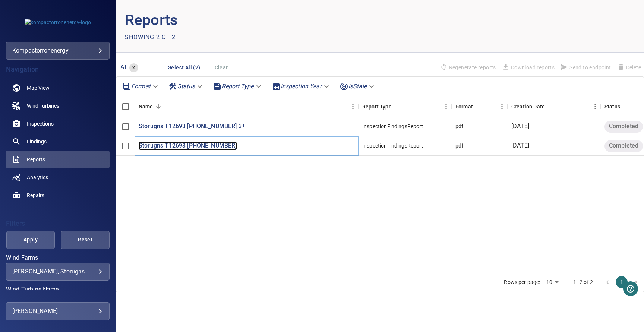 The image size is (644, 332). Describe the element at coordinates (58, 142) in the screenshot. I see `a: findings noActive` at that location.